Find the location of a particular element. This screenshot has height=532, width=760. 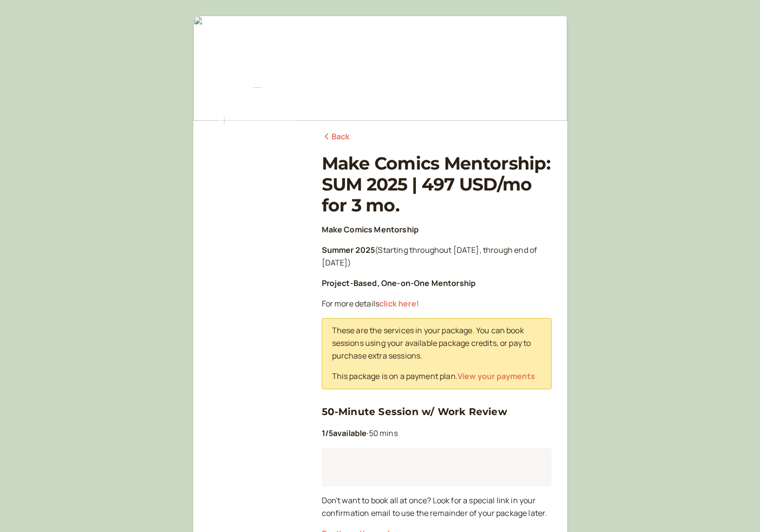

p: These are the services in your package. You can book sessions using your available package credit... is located at coordinates (437, 344).